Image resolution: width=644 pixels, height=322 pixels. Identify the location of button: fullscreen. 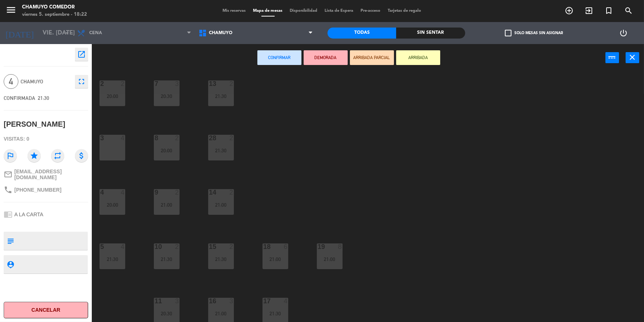
(81, 81).